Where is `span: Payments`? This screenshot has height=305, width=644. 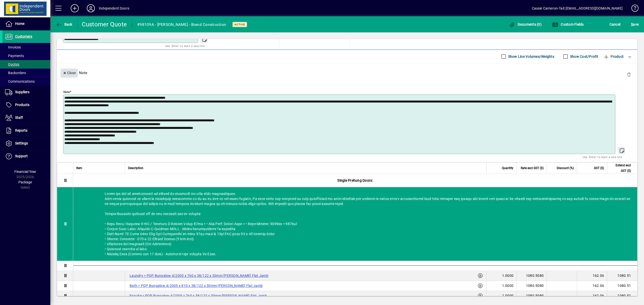
span: Payments is located at coordinates (14, 56).